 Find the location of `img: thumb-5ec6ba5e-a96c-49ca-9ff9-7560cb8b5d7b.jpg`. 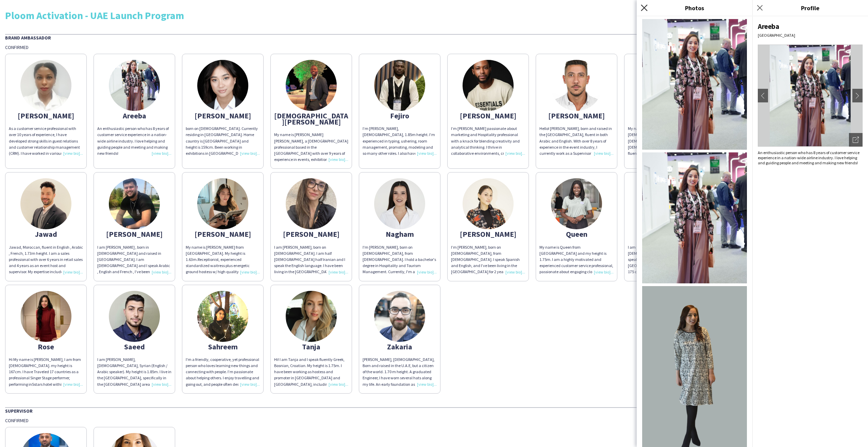

img: thumb-5ec6ba5e-a96c-49ca-9ff9-7560cb8b5d7b.jpg is located at coordinates (577, 204).